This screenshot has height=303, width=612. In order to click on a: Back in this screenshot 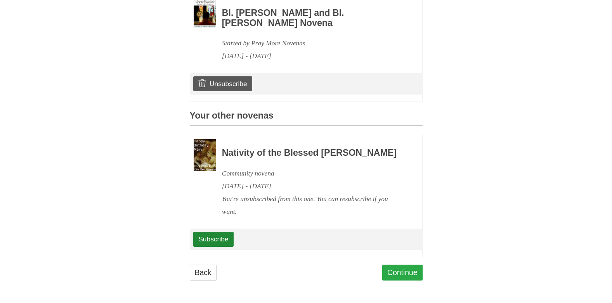, I will do `click(203, 273)`.